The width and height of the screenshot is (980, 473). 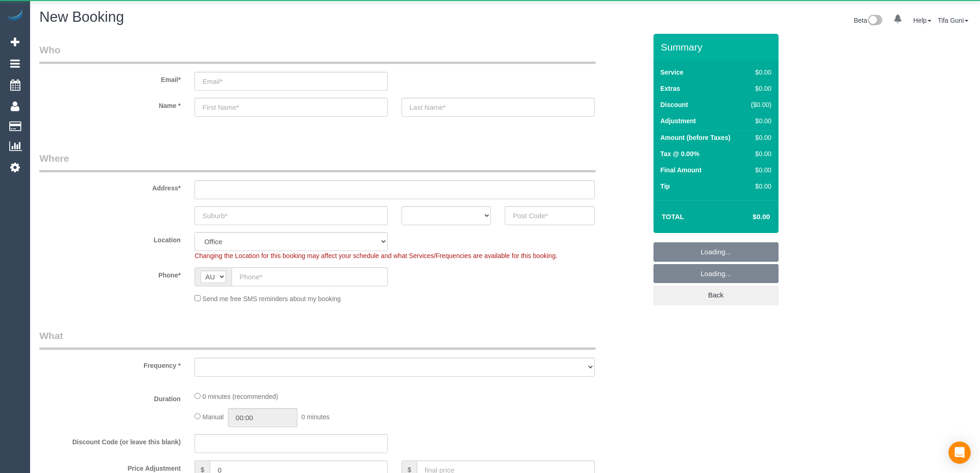 What do you see at coordinates (695, 137) in the screenshot?
I see `label: Amount (before Taxes)` at bounding box center [695, 137].